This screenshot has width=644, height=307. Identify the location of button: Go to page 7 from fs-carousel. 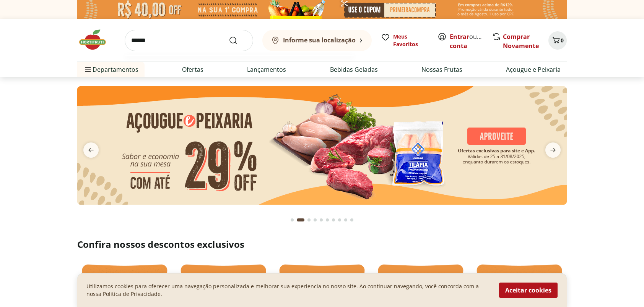
(334, 220).